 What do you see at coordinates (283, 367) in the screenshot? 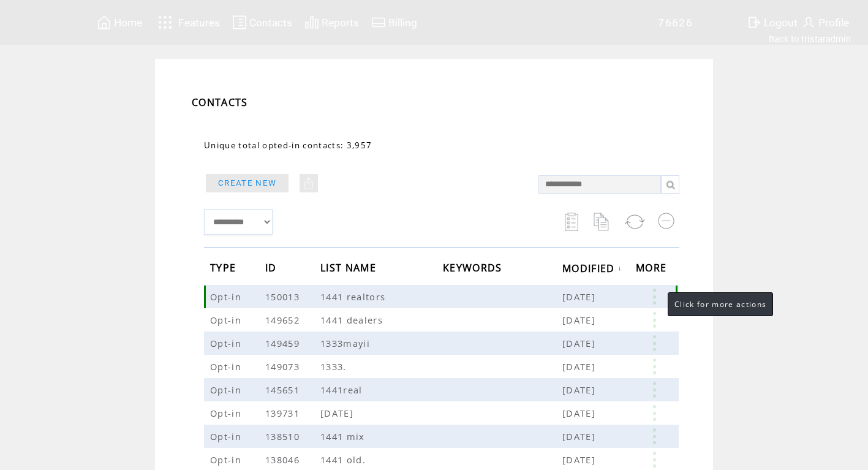
I see `span: 149073` at bounding box center [283, 367].